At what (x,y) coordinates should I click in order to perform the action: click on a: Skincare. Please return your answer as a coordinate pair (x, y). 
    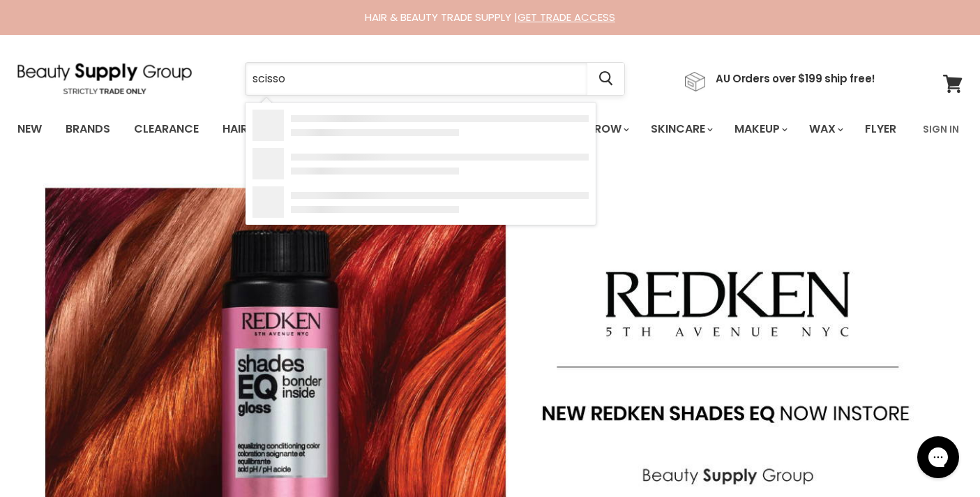
    Looking at the image, I should click on (681, 129).